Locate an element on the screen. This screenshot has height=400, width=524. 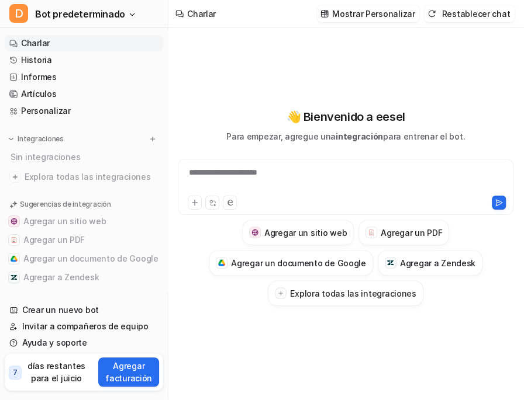
p: Sugerencias de integración is located at coordinates (65, 205).